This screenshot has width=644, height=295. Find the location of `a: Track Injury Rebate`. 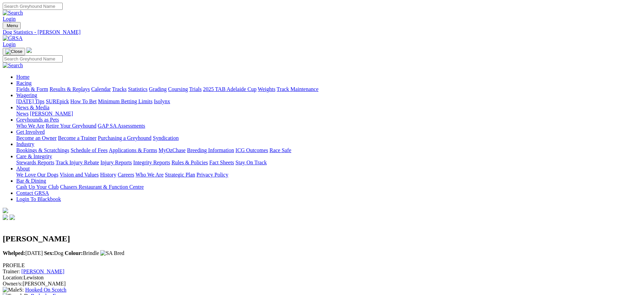

a: Track Injury Rebate is located at coordinates (77, 162).